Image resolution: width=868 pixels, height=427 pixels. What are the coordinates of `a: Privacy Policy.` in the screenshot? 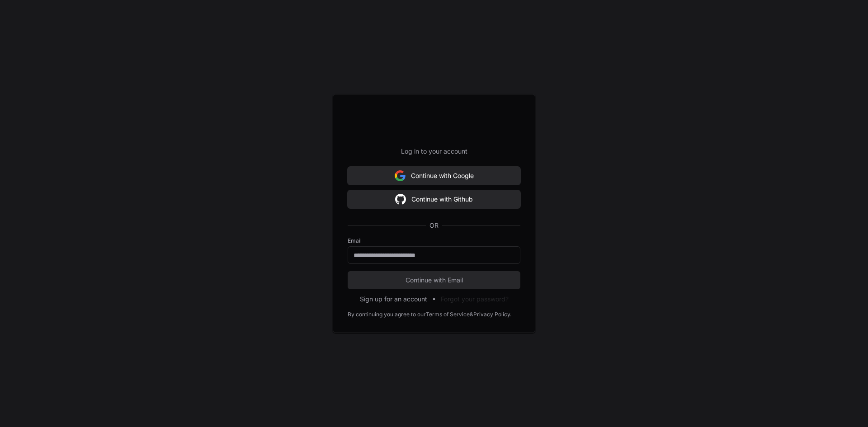 It's located at (492, 314).